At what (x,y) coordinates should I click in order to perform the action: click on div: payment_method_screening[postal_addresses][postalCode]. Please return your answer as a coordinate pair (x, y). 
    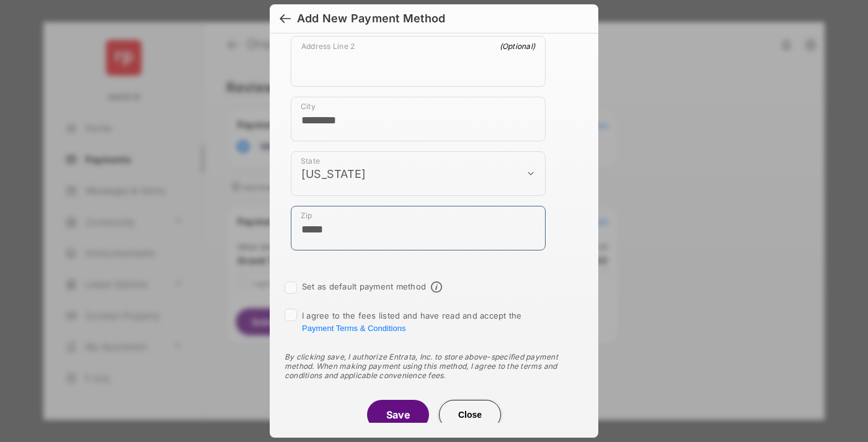
    Looking at the image, I should click on (418, 228).